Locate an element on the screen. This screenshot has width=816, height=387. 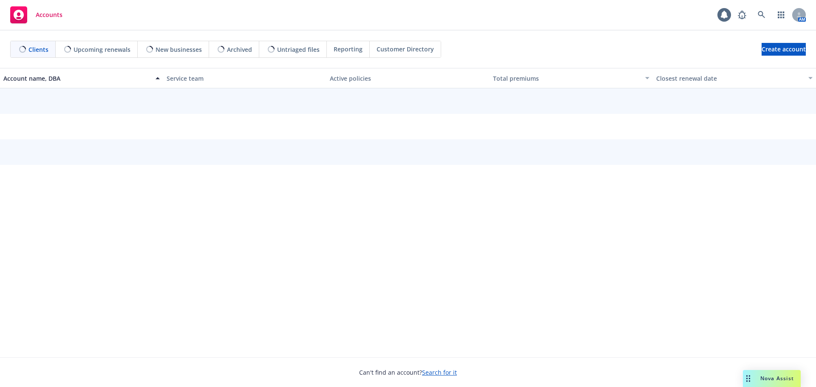
span: Create account is located at coordinates (783, 49).